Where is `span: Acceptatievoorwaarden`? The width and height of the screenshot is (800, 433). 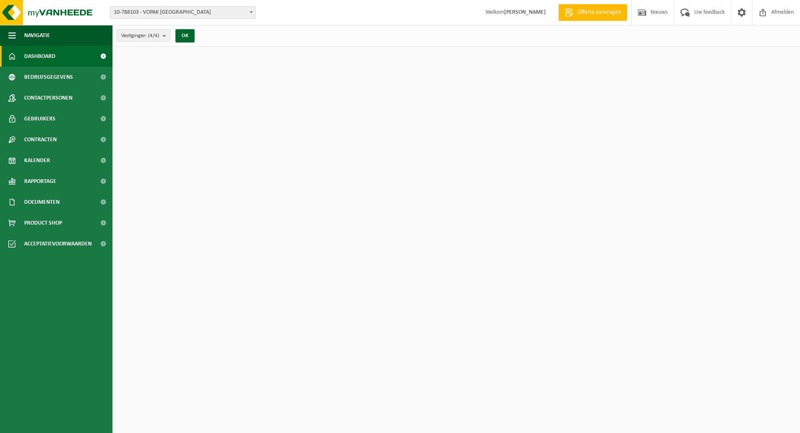
span: Acceptatievoorwaarden is located at coordinates (58, 244).